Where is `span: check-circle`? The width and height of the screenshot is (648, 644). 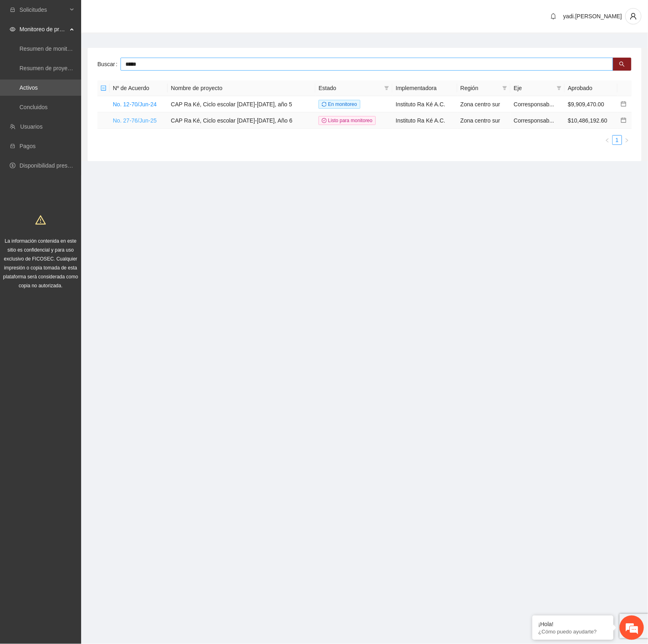
span: check-circle is located at coordinates (324, 121).